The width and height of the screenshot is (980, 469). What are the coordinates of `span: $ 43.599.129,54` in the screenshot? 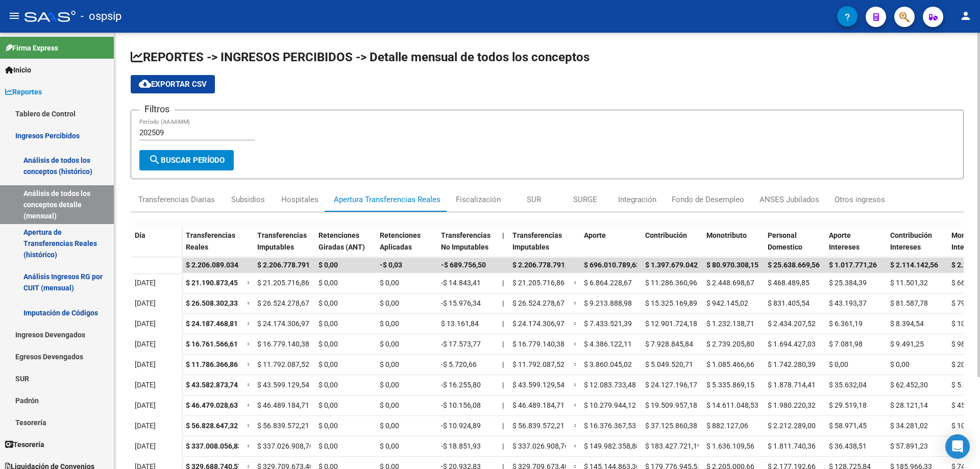 It's located at (283, 385).